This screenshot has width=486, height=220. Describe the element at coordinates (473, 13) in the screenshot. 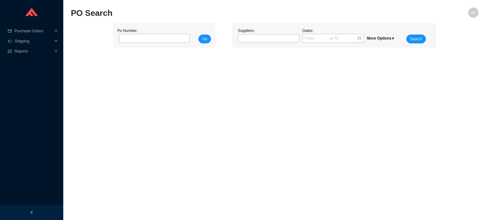

I see `span: AP` at that location.